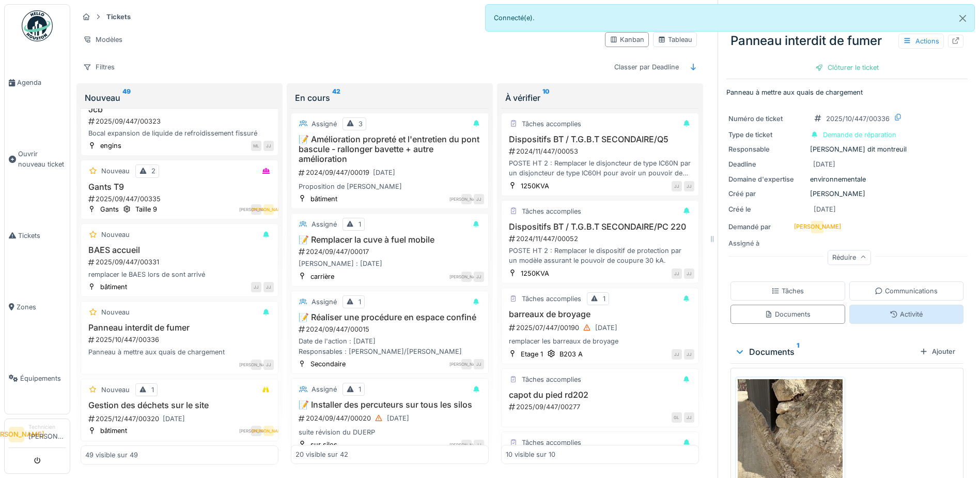 Image resolution: width=980 pixels, height=478 pixels. What do you see at coordinates (600, 139) in the screenshot?
I see `h3: Dispositifs BT / T.G.B.T SECONDAIRE/Q5` at bounding box center [600, 139].